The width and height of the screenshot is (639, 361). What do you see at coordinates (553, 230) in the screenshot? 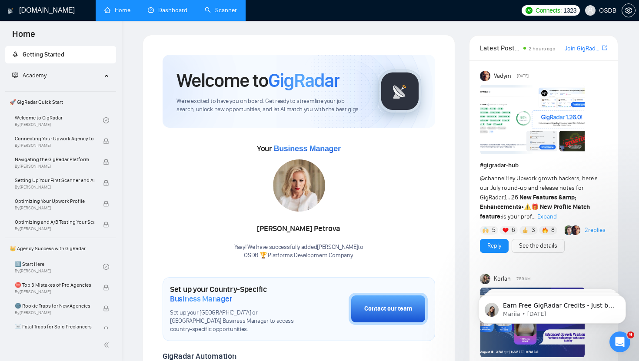
I see `span: 8` at bounding box center [553, 230].